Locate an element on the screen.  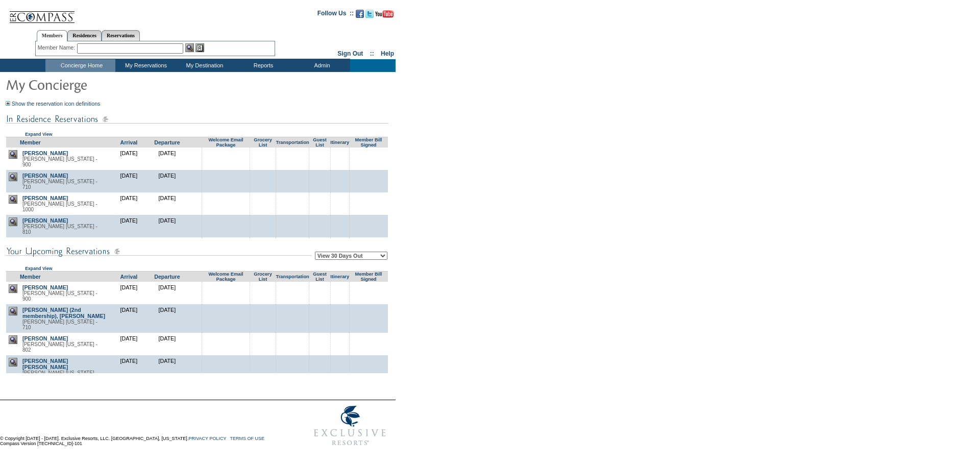
div: Member Name: is located at coordinates (57, 47).